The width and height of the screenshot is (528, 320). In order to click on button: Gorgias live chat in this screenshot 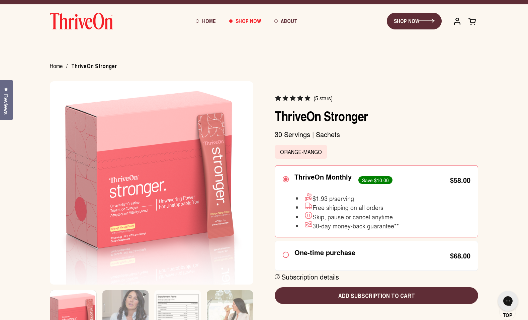, I will do `click(13, 12)`.